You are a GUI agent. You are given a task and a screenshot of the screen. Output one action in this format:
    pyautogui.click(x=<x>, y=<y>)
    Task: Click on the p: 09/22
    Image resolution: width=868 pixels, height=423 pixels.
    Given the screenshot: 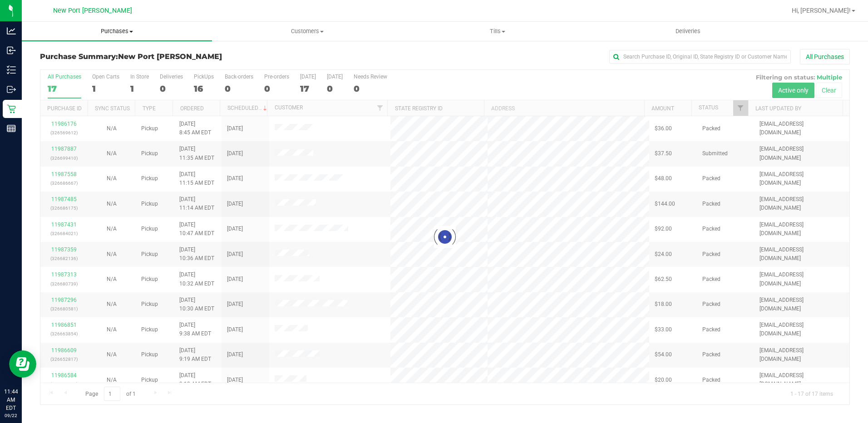 What is the action you would take?
    pyautogui.click(x=11, y=416)
    